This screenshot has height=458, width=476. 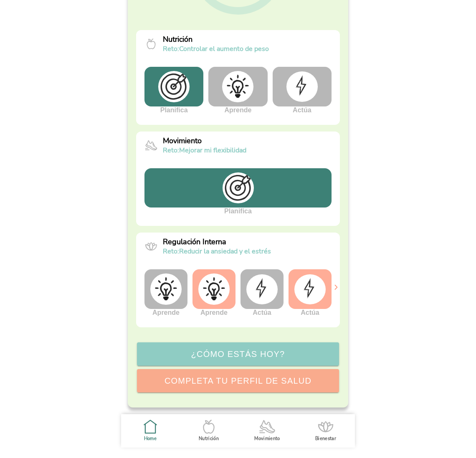 I want to click on p: Reducir la ansiedad y el estrés, so click(x=217, y=251).